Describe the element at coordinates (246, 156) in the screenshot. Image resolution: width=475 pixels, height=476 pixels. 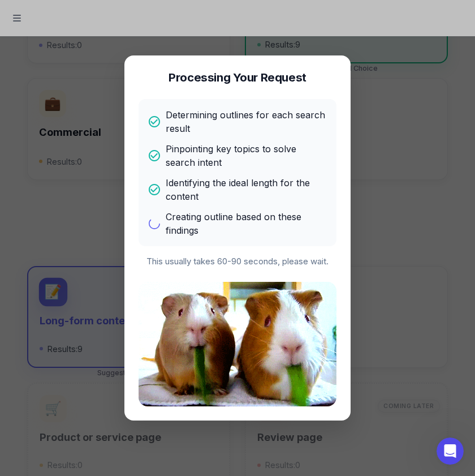
I see `p: Pinpointing key topics to solve search intent` at that location.